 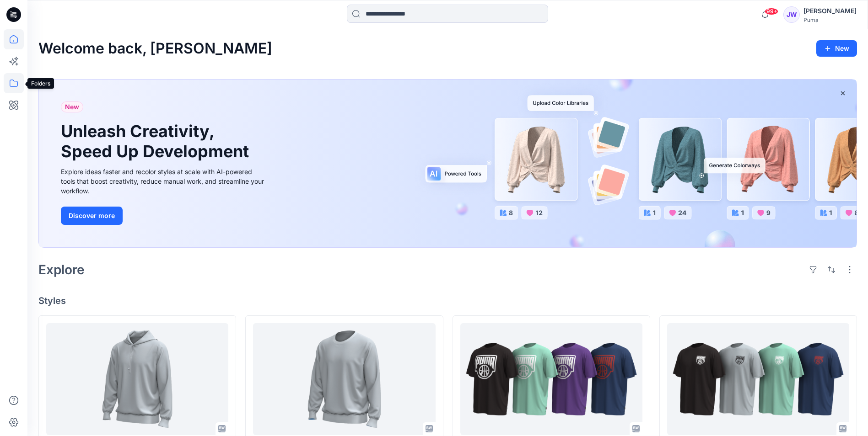 What do you see at coordinates (92, 216) in the screenshot?
I see `button: Discover more` at bounding box center [92, 216].